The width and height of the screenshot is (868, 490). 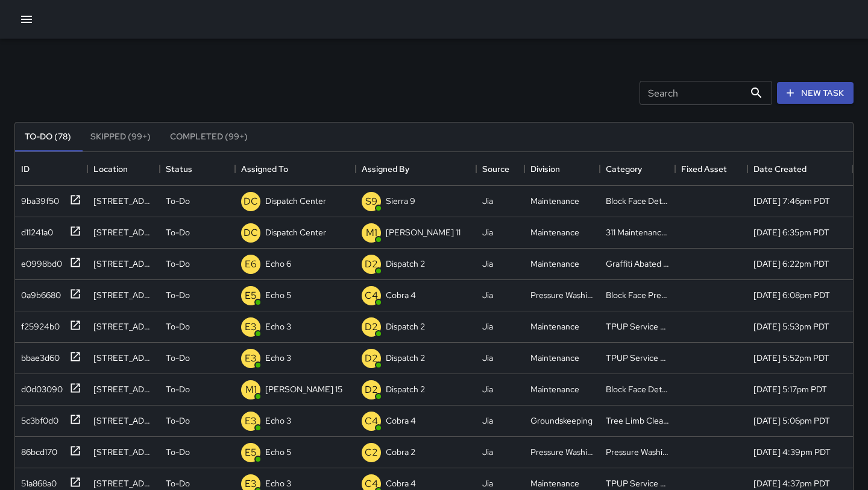 What do you see at coordinates (34, 230) in the screenshot?
I see `div: d11241a0` at bounding box center [34, 230].